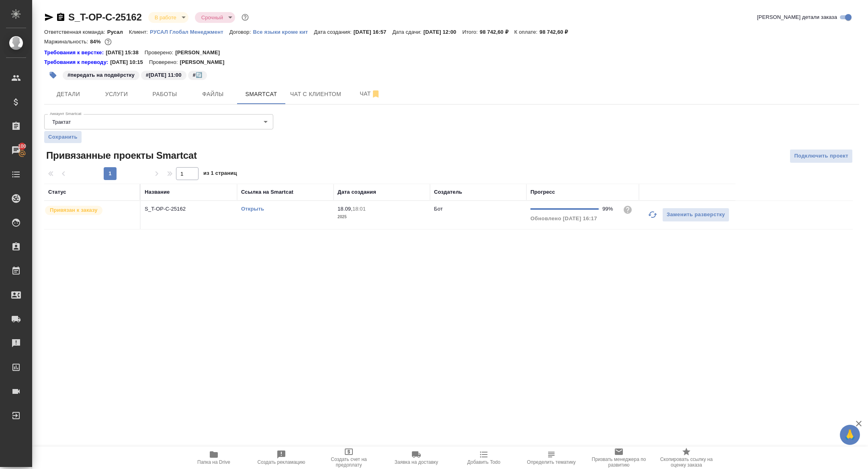  What do you see at coordinates (117, 94) in the screenshot?
I see `span: Услуги` at bounding box center [117, 94].